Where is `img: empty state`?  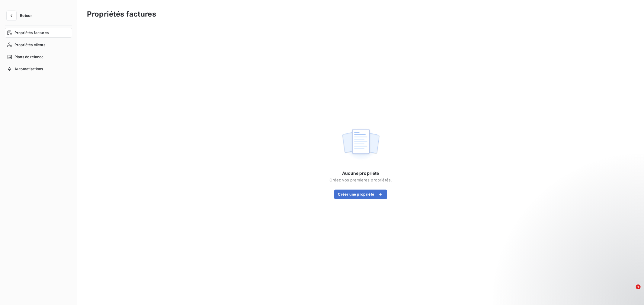
img: empty state is located at coordinates (361, 144).